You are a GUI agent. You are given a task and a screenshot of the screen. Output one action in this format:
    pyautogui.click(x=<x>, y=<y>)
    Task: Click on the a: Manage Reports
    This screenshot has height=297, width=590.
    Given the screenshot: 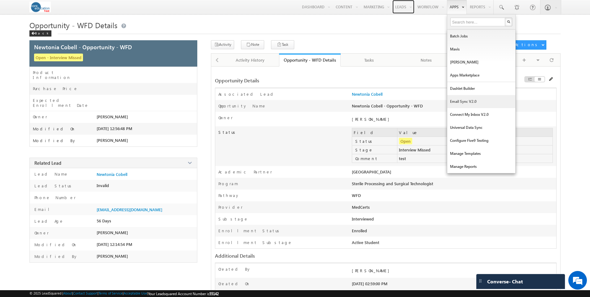 What is the action you would take?
    pyautogui.click(x=481, y=167)
    